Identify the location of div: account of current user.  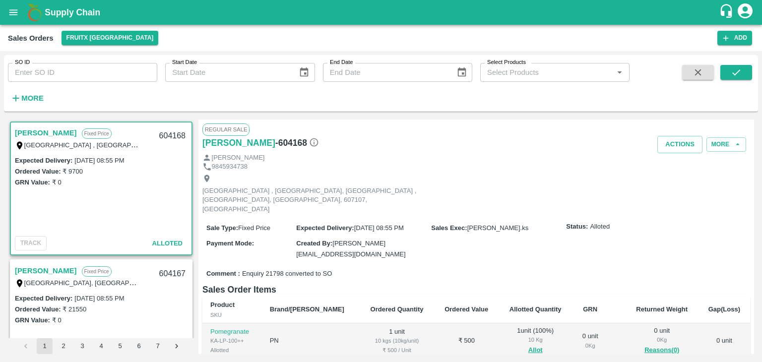
(745, 12).